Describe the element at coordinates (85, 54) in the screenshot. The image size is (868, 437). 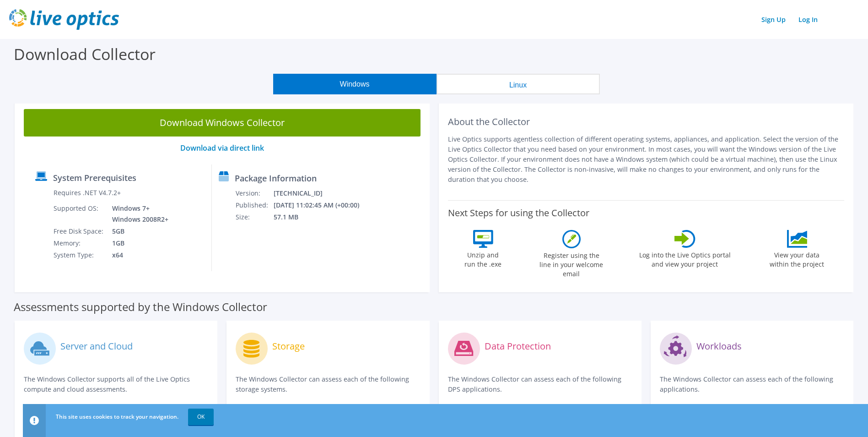
I see `label: Download Collector` at that location.